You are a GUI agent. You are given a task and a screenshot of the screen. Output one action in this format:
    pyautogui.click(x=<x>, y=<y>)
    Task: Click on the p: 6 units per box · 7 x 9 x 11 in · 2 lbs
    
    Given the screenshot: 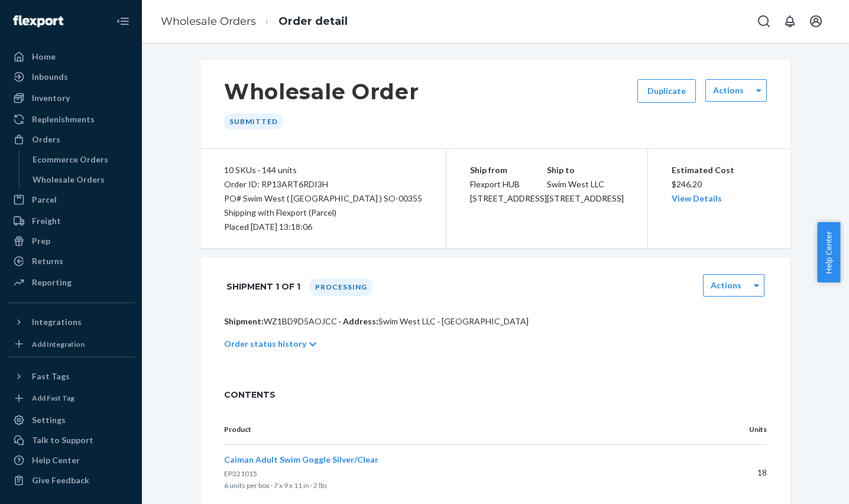 What is the action you would take?
    pyautogui.click(x=461, y=486)
    